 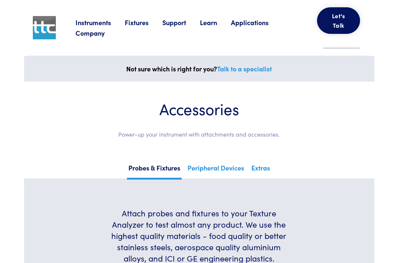 I want to click on a: Company, so click(x=97, y=33).